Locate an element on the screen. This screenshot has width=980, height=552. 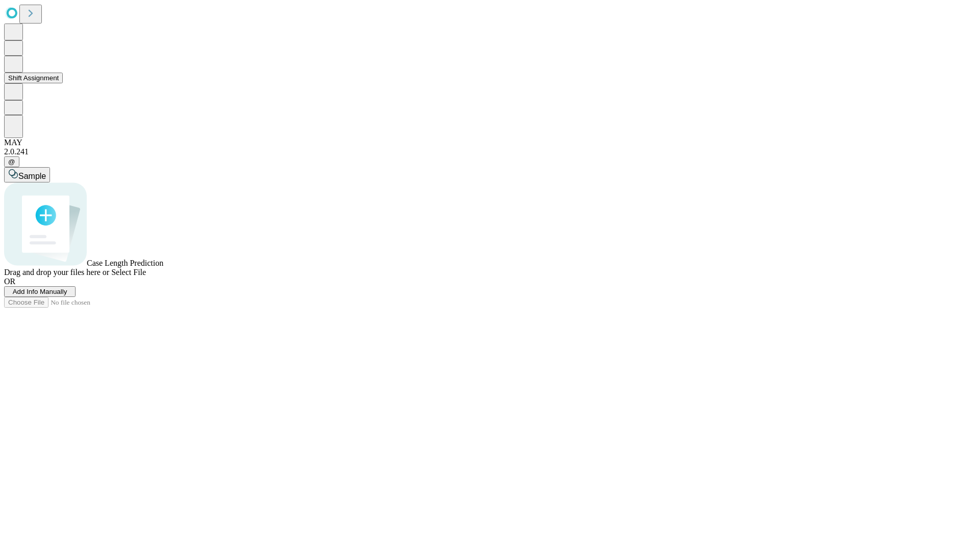
span: Add Info Manually is located at coordinates (40, 291).